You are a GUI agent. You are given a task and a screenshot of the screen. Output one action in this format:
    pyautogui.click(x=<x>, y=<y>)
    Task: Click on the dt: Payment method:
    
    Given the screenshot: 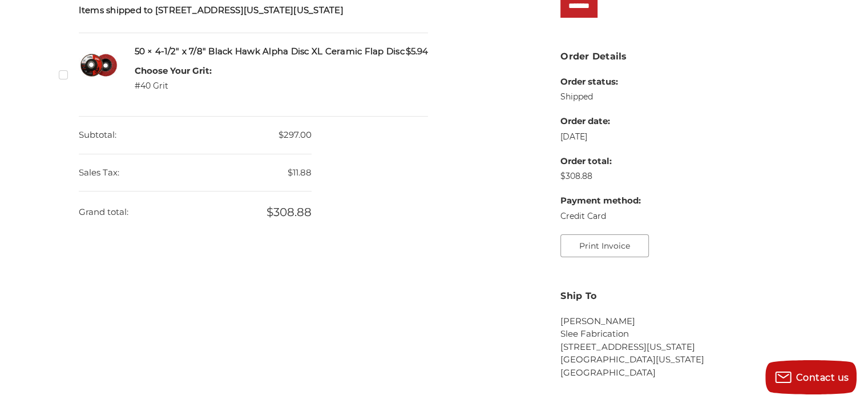 What is the action you would take?
    pyautogui.click(x=601, y=201)
    